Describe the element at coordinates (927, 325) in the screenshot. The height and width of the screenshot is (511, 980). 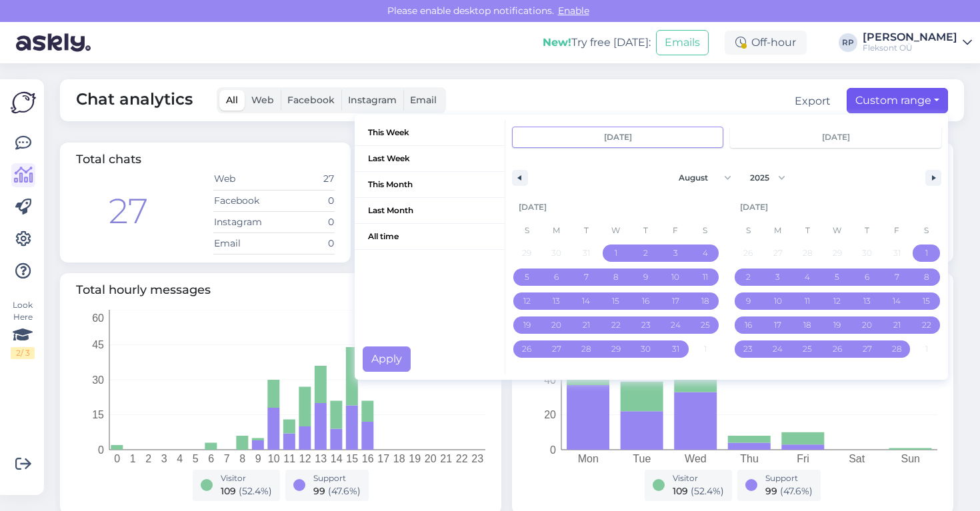
I see `span: 22` at that location.